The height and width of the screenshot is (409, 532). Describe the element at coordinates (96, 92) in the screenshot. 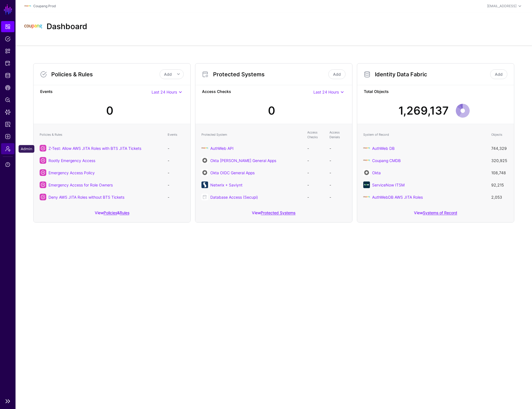

I see `strong: Events` at that location.